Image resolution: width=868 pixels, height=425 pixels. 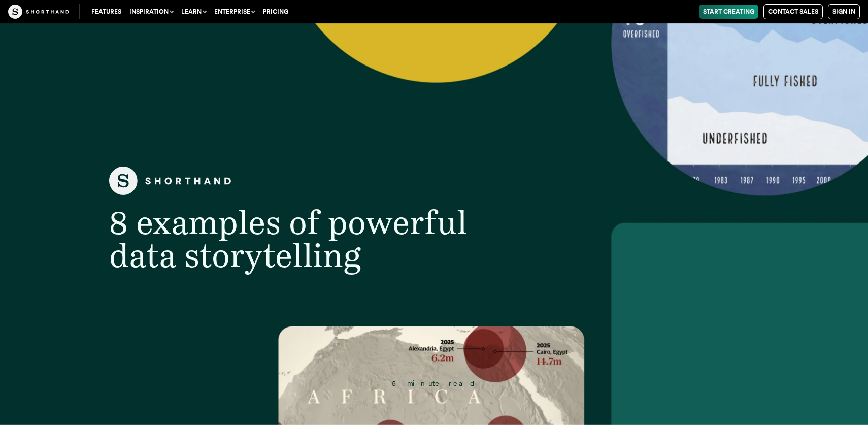 I want to click on span: 8 examples of powerful data storytelling, so click(x=288, y=239).